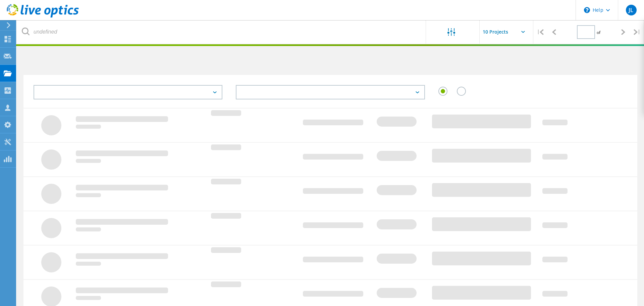 Image resolution: width=644 pixels, height=306 pixels. I want to click on input: undefined, so click(222, 32).